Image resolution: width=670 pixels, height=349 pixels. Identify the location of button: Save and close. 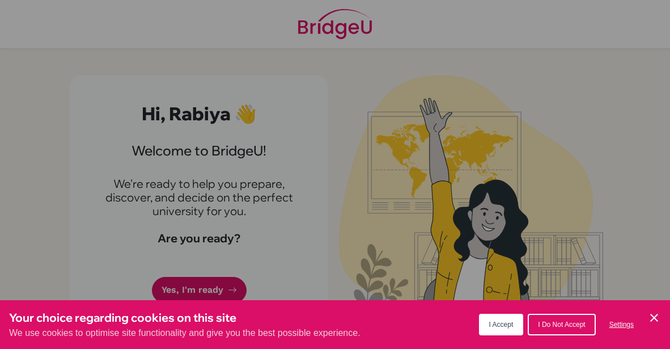
(654, 317).